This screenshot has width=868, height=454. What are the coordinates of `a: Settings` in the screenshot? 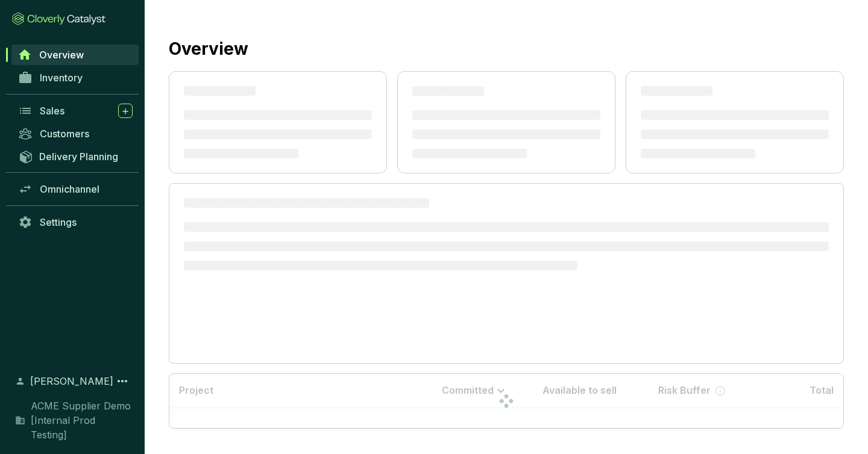 It's located at (76, 223).